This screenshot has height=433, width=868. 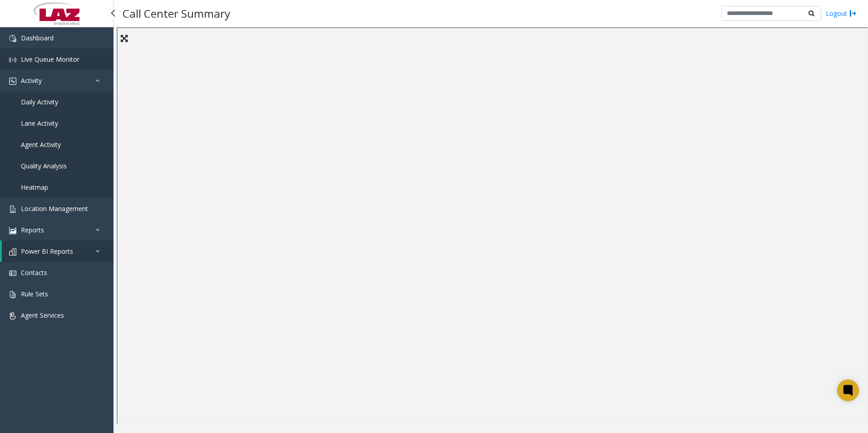 What do you see at coordinates (31, 80) in the screenshot?
I see `span: Activity` at bounding box center [31, 80].